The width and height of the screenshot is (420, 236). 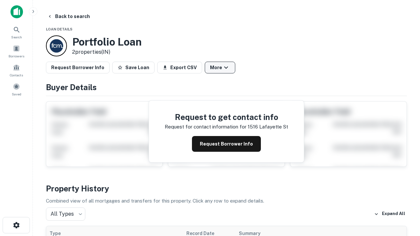 I want to click on button: Save Loan, so click(x=133, y=68).